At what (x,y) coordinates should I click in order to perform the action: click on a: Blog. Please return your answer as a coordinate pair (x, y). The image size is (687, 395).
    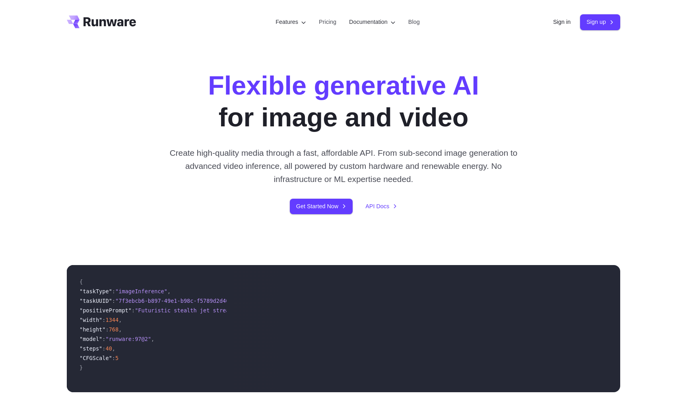
    Looking at the image, I should click on (414, 22).